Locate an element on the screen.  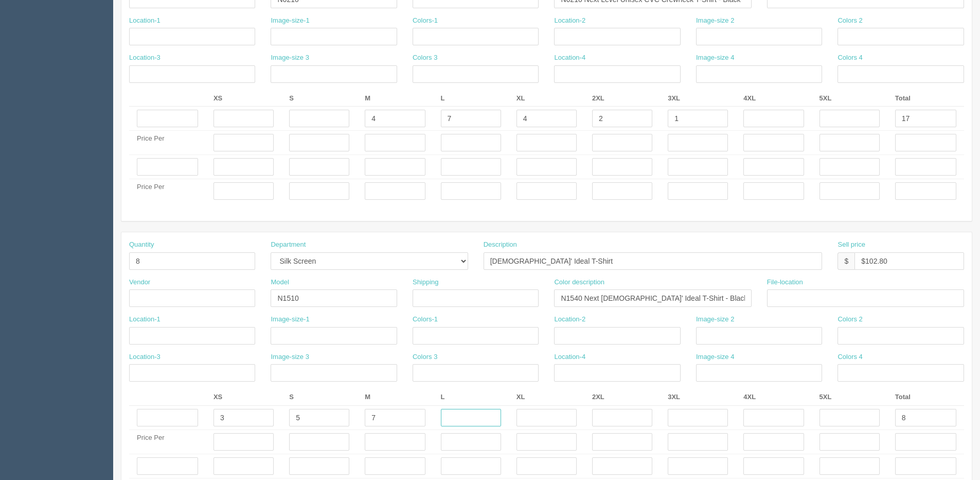
label: Quantity is located at coordinates (141, 245).